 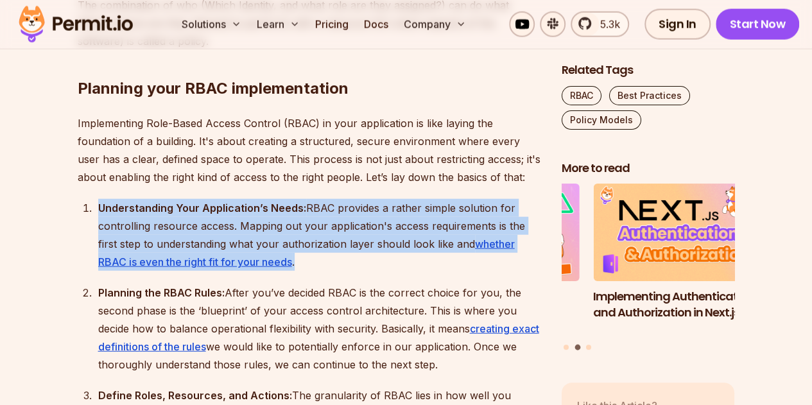 What do you see at coordinates (309, 150) in the screenshot?
I see `p: Implementing Role-Based Access Control (RBAC) in your application is like laying the foundation o...` at bounding box center [309, 150].